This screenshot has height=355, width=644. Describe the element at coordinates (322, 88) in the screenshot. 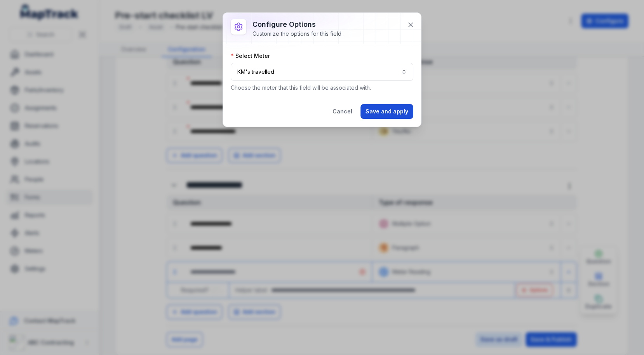

I see `p: Choose the meter that this field will be associated with.` at that location.